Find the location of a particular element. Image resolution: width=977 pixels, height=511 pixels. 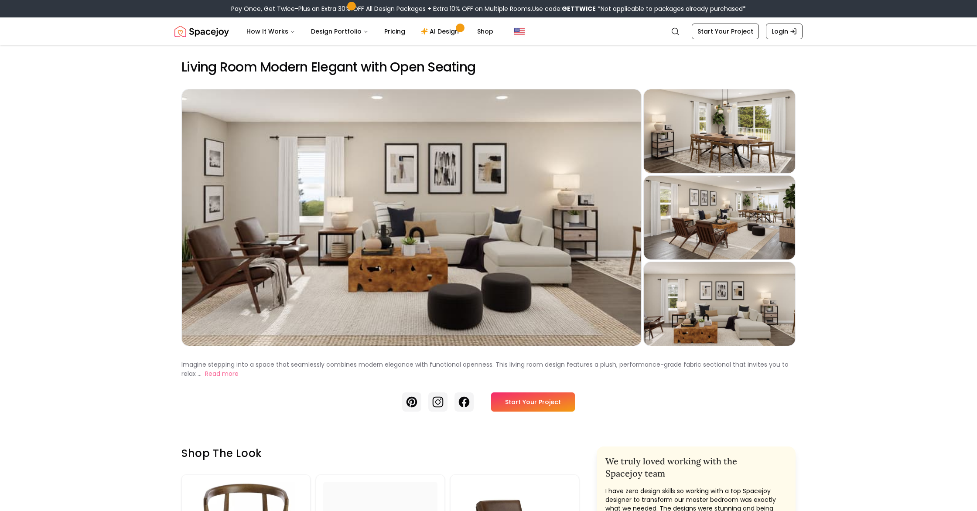

b: GETTWICE is located at coordinates (579, 9).